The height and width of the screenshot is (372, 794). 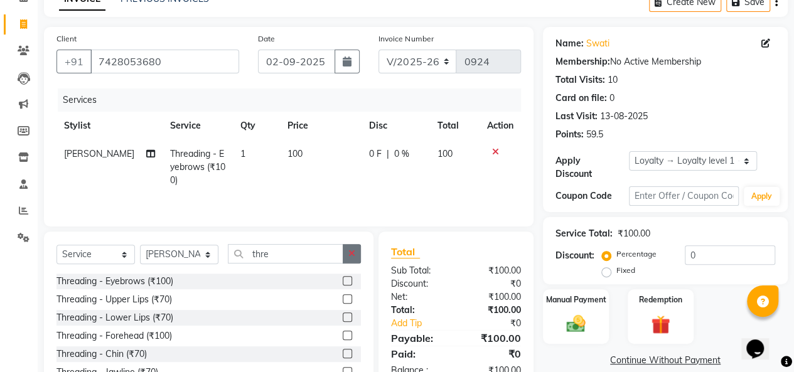 What do you see at coordinates (660, 300) in the screenshot?
I see `label: Redemption` at bounding box center [660, 300].